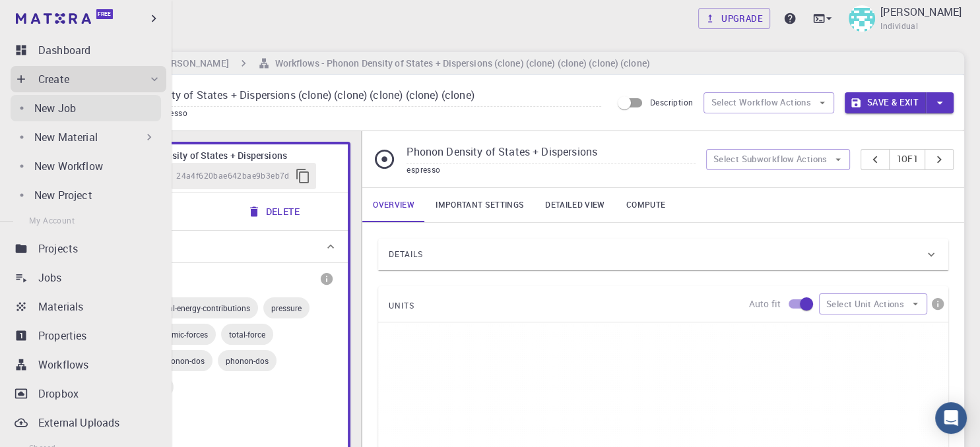  I want to click on button: Select Subworkflow Actions, so click(778, 160).